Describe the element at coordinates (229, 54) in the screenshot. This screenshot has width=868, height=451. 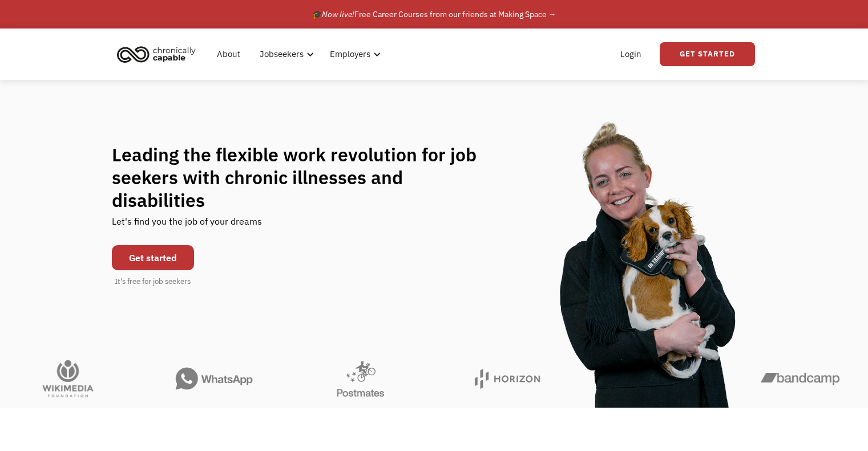
I see `a: About` at that location.